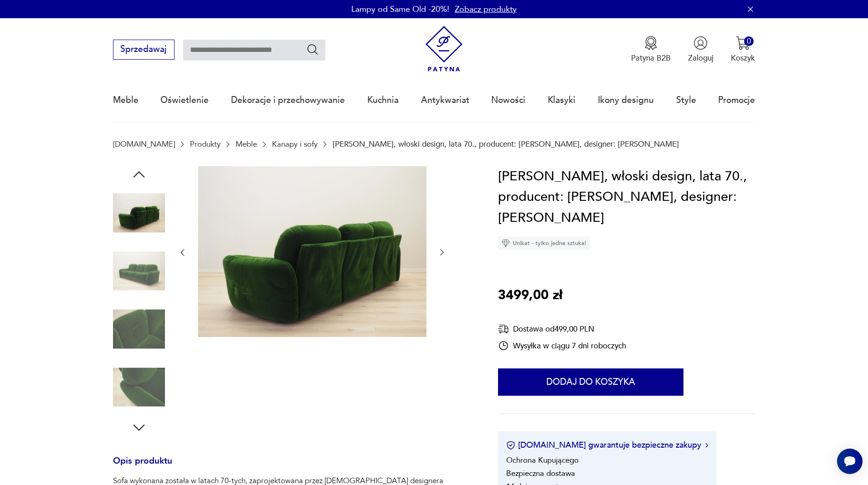 This screenshot has width=868, height=485. Describe the element at coordinates (742, 58) in the screenshot. I see `p: Koszyk` at that location.